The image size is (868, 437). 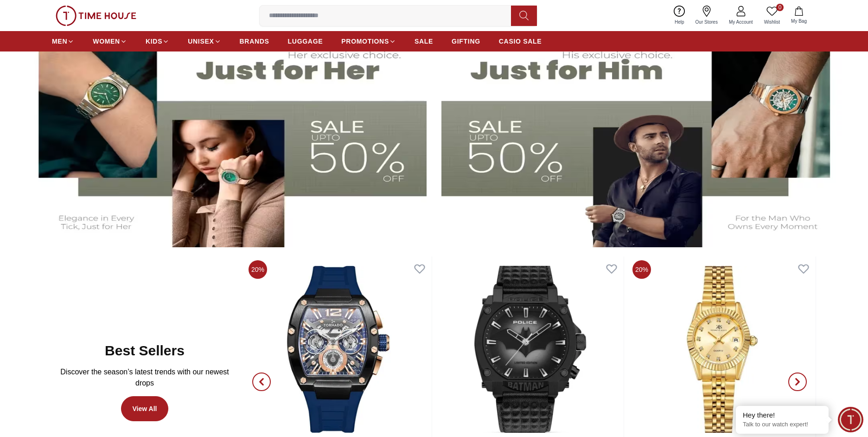 I want to click on a: Our Stores, so click(x=706, y=15).